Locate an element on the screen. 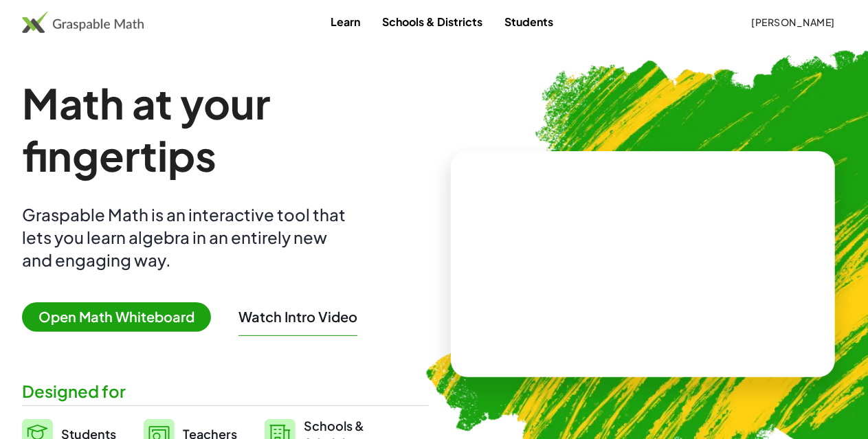 The width and height of the screenshot is (868, 439). div: Graspable Math is an interactive tool that lets you learn algebra in an entirely new and engaging... is located at coordinates (187, 237).